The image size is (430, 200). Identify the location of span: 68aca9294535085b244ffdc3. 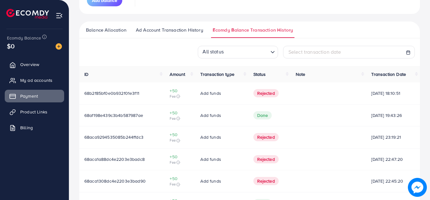
(114, 137).